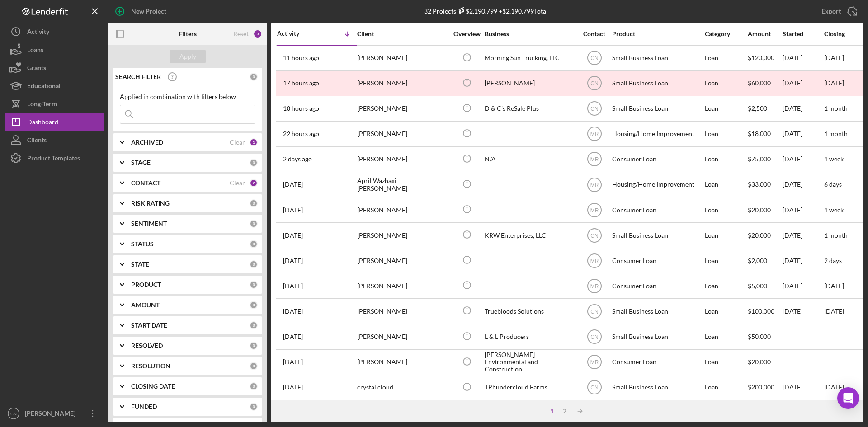 The height and width of the screenshot is (427, 868). I want to click on span: $5,000, so click(758, 286).